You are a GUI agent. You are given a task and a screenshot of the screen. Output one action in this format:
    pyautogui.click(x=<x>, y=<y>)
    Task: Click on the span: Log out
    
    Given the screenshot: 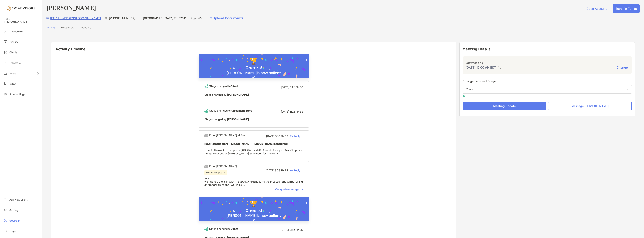 What is the action you would take?
    pyautogui.click(x=14, y=231)
    